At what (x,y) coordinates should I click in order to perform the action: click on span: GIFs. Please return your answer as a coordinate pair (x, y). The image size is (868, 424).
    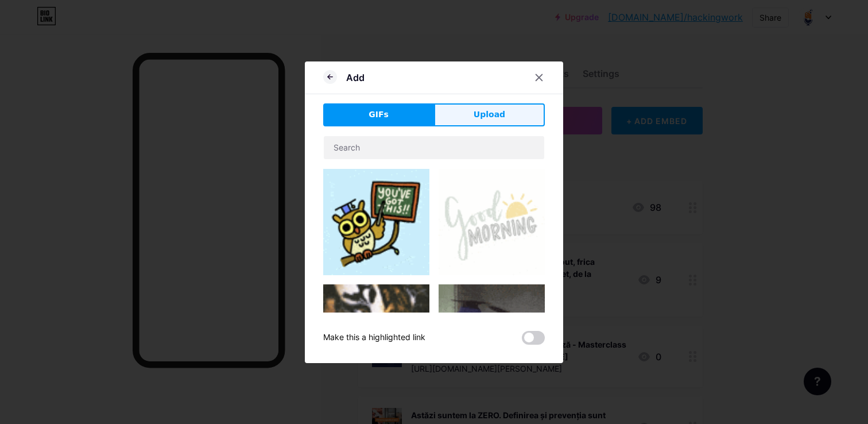
    Looking at the image, I should click on (378, 114).